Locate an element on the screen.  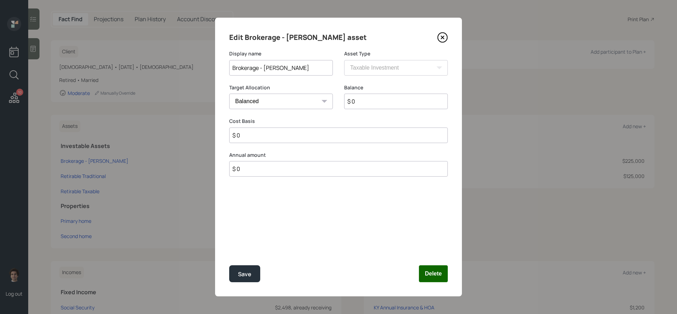
div: Save is located at coordinates (245, 274).